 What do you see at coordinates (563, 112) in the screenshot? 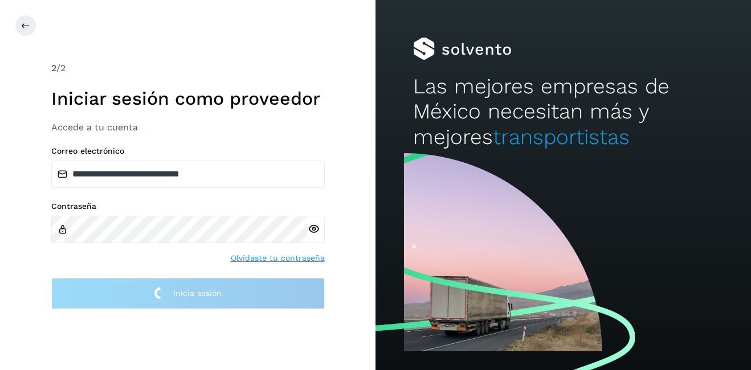
I see `h2: Las mejores empresas de México necesitan más y mejores` at bounding box center [563, 112].